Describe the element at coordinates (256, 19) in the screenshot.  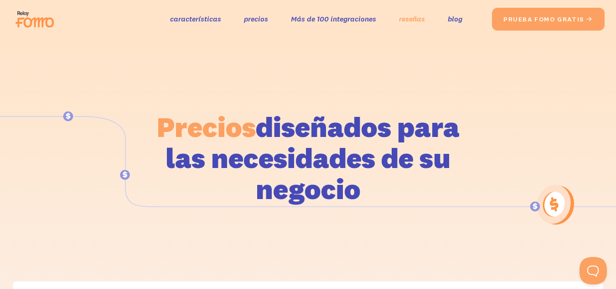
I see `a: precios` at that location.